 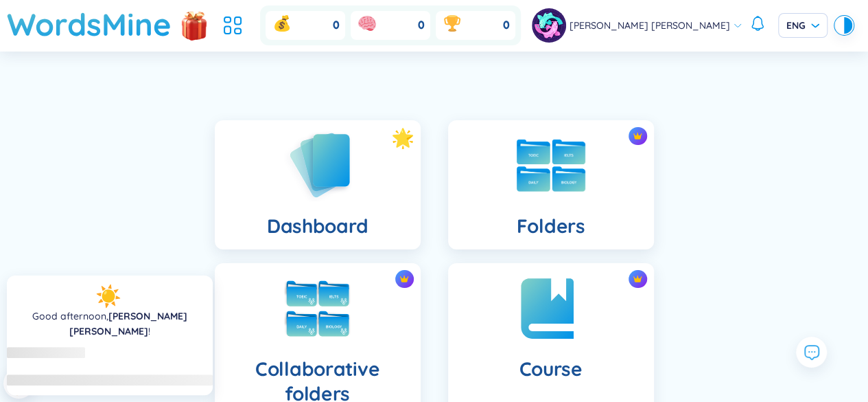 What do you see at coordinates (551, 226) in the screenshot?
I see `h4: Folders` at bounding box center [551, 226].